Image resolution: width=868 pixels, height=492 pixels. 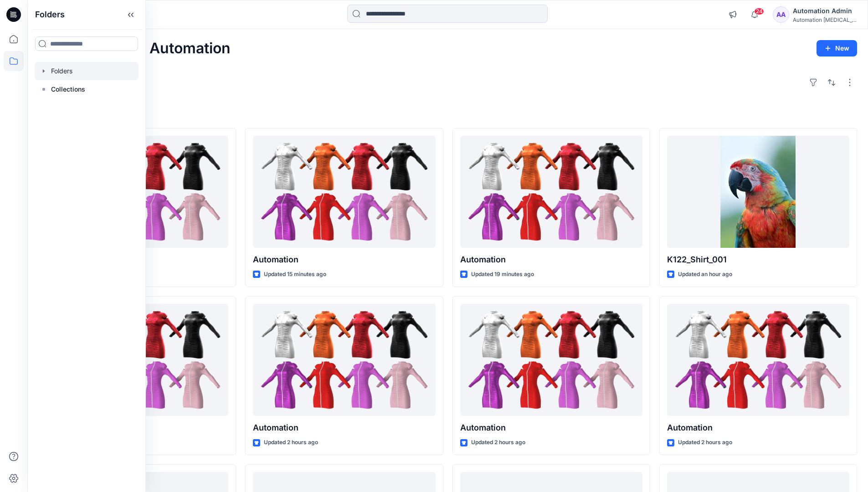 What do you see at coordinates (781, 15) in the screenshot?
I see `div: AA` at bounding box center [781, 15].